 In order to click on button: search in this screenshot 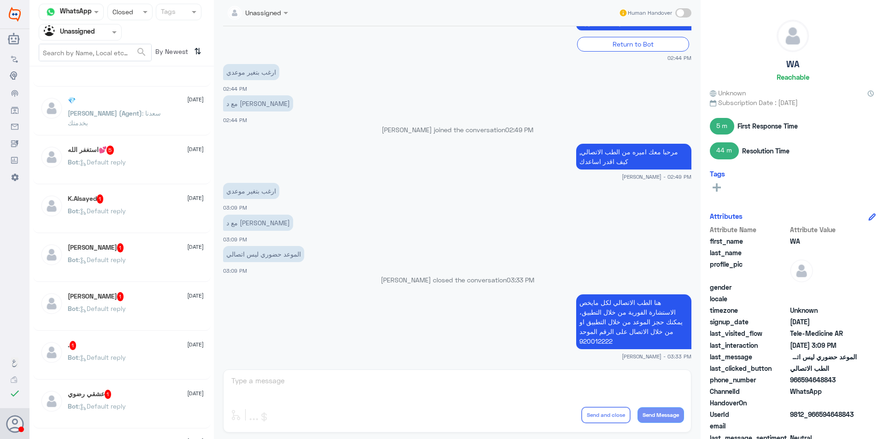, I will do `click(141, 52)`.